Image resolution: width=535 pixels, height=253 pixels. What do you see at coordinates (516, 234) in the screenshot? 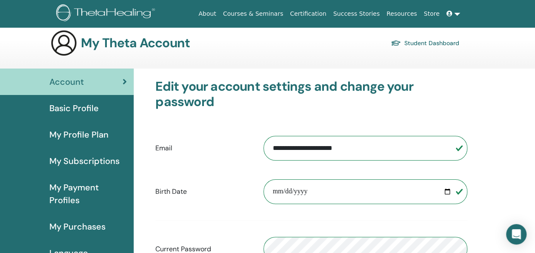
I see `div: Open Intercom Messenger` at bounding box center [516, 234].